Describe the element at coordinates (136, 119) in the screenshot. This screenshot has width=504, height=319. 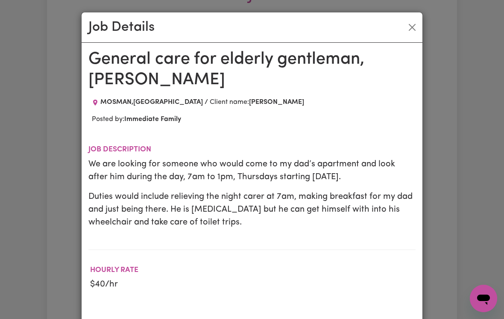
I see `span: Posted by:` at that location.